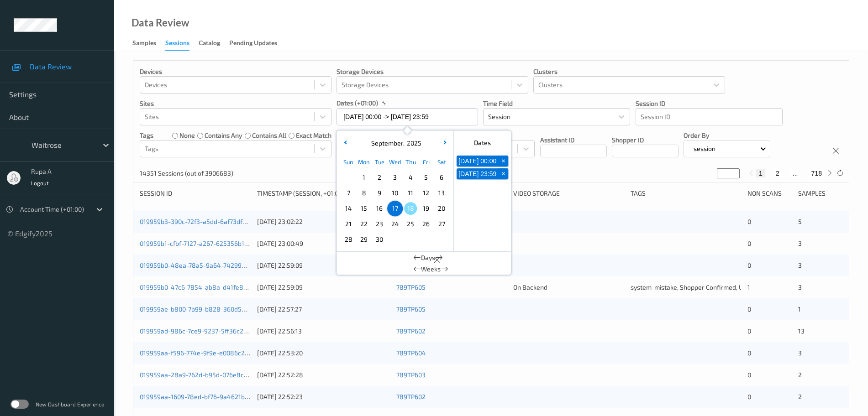  What do you see at coordinates (426, 239) in the screenshot?
I see `div: Choose Friday October 03 of 2025` at bounding box center [426, 239].